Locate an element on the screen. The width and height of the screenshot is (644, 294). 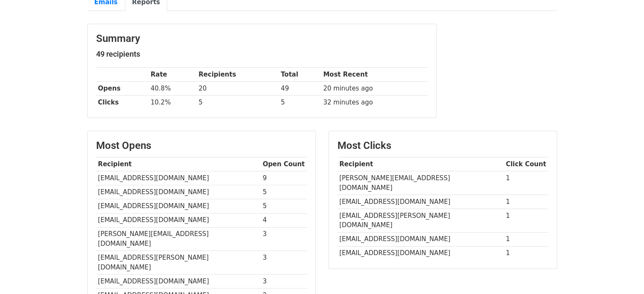
td: 20 minutes ago is located at coordinates (374, 89).